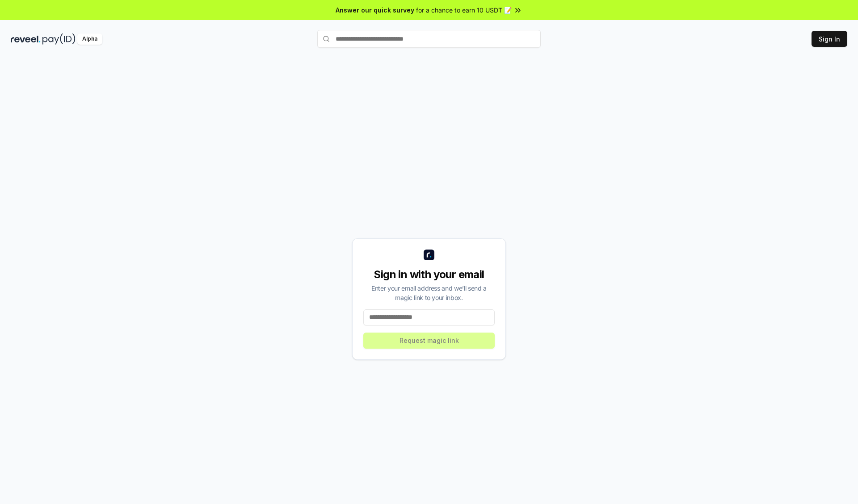 Image resolution: width=858 pixels, height=504 pixels. I want to click on div: Enter your email address and we’ll send a magic link to your inbox., so click(429, 293).